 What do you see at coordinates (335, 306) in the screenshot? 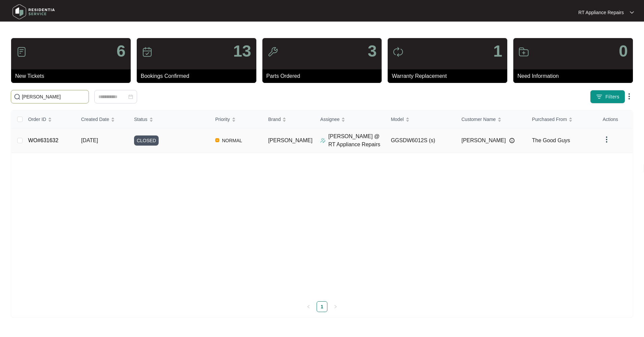
I see `li: Next Page` at bounding box center [335, 306].